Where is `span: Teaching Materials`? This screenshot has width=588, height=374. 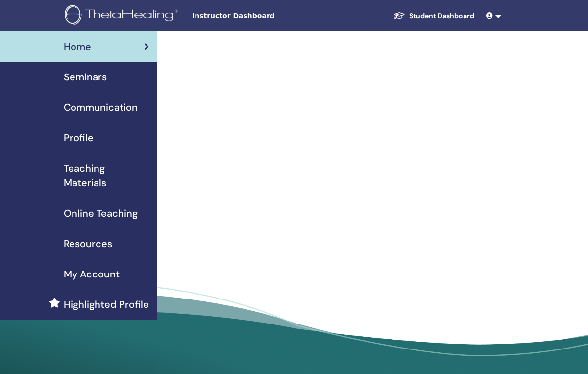 span: Teaching Materials is located at coordinates (106, 175).